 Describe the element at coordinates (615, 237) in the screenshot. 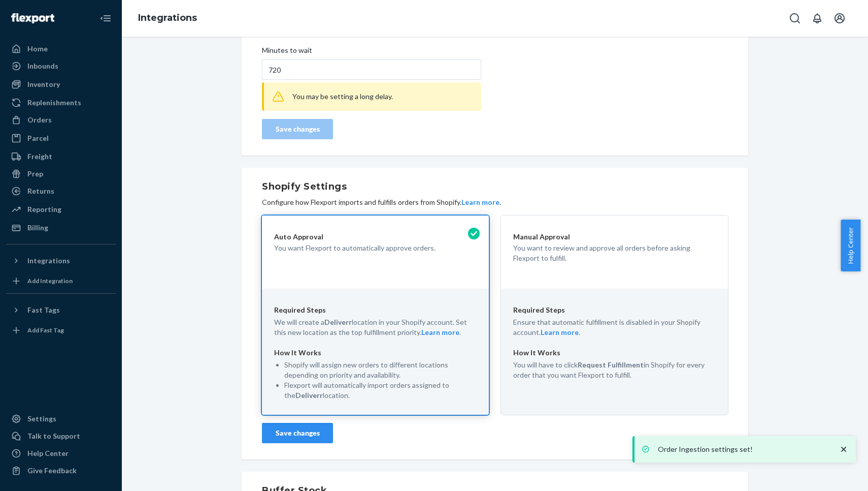

I see `p: Manual Approval` at that location.